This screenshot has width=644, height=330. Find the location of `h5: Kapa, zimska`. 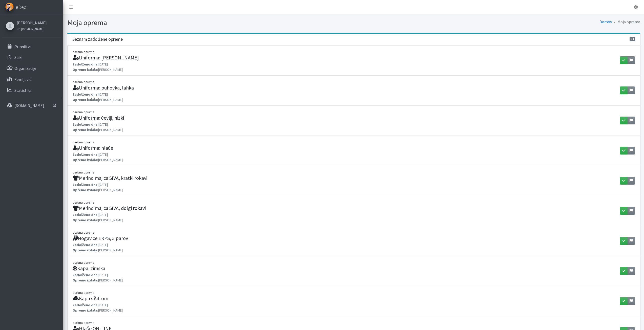

h5: Kapa, zimska is located at coordinates (97, 268).